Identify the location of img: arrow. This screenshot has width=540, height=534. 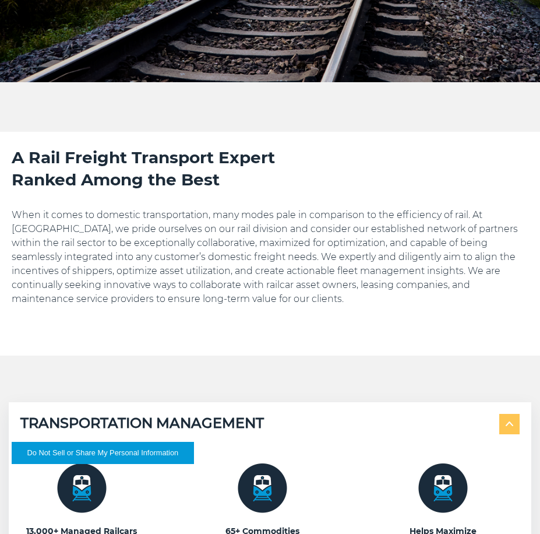
(509, 424).